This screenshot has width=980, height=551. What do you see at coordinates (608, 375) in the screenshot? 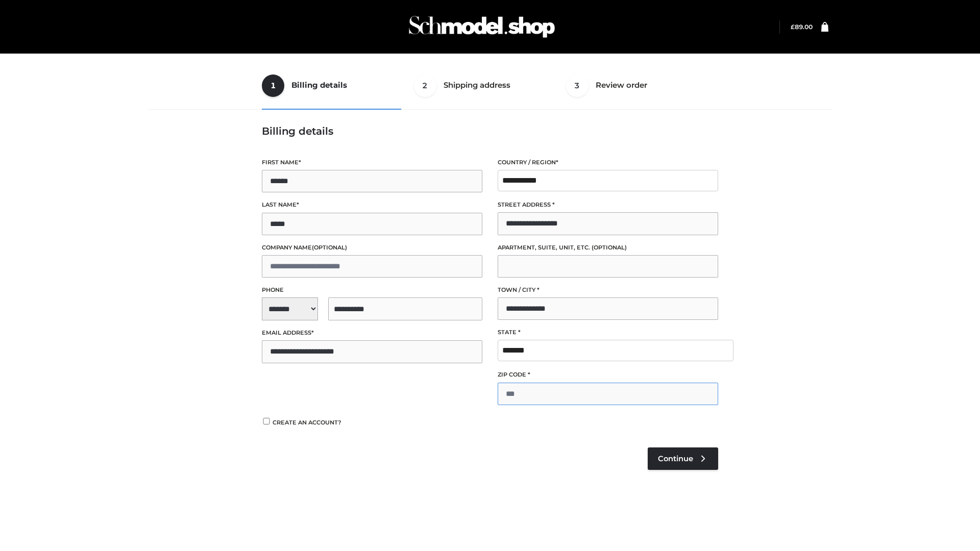
I see `label: ZIP Code` at bounding box center [608, 375].